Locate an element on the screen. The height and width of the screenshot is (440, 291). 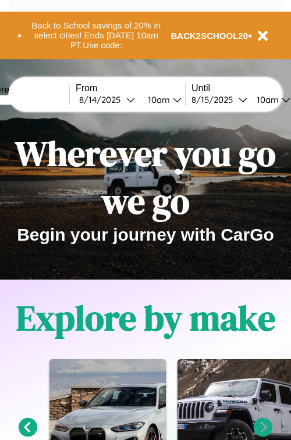
label: From is located at coordinates (130, 88).